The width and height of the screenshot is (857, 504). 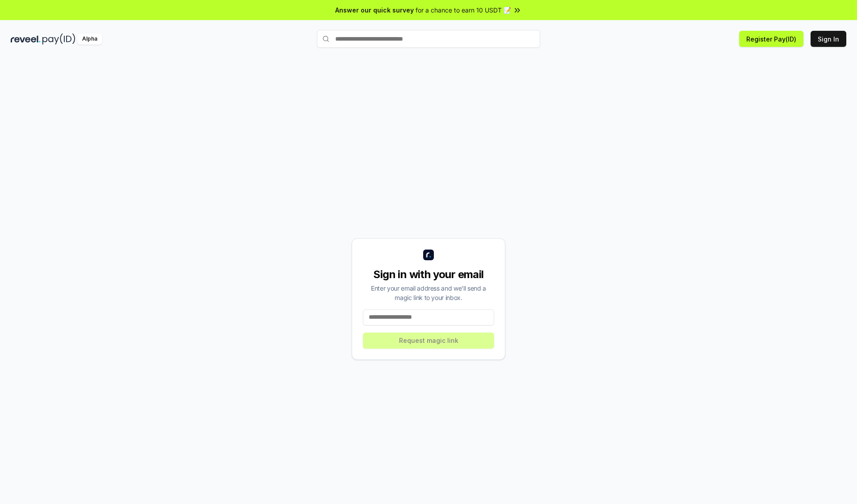 What do you see at coordinates (90, 39) in the screenshot?
I see `div: Alpha` at bounding box center [90, 39].